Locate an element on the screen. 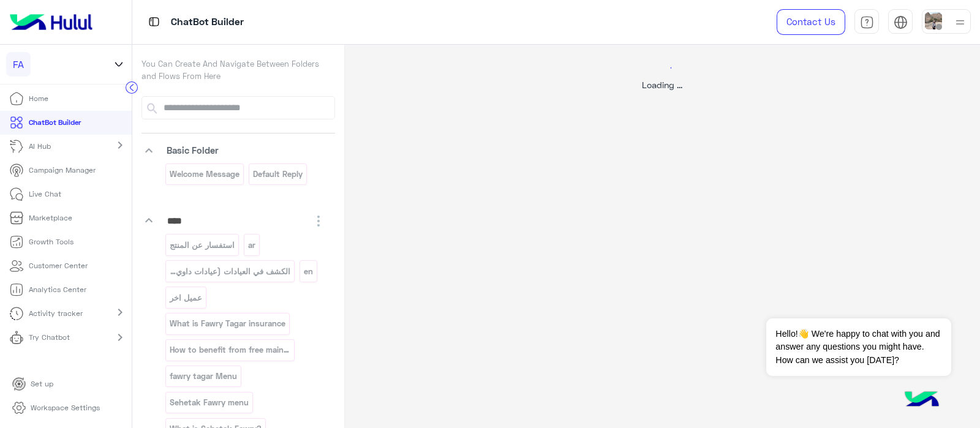 This screenshot has width=980, height=428. div: FA is located at coordinates (18, 64).